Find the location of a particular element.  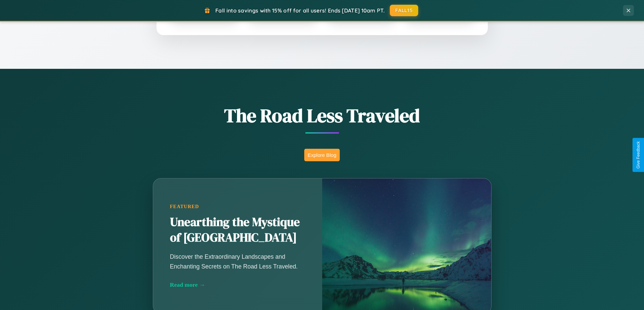

div: Give Feedback is located at coordinates (638, 155).